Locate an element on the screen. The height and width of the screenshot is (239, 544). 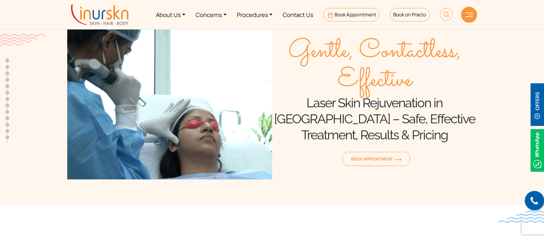
img: bluewave is located at coordinates (521, 216).